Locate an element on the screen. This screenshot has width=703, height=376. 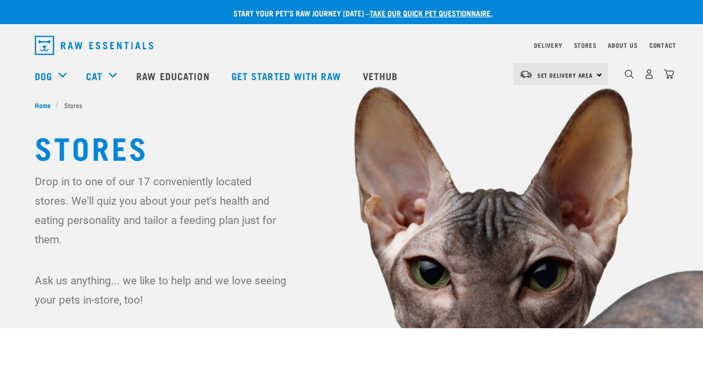
nav: breadcrumbs is located at coordinates (352, 105).